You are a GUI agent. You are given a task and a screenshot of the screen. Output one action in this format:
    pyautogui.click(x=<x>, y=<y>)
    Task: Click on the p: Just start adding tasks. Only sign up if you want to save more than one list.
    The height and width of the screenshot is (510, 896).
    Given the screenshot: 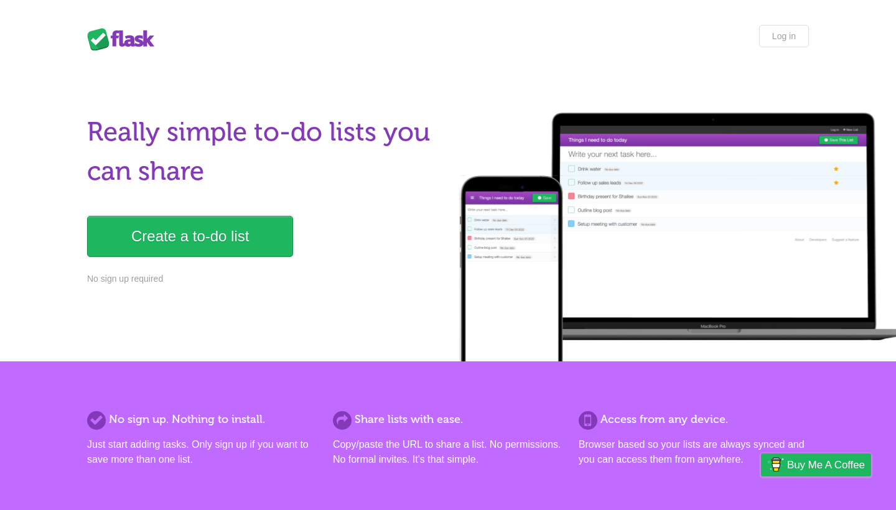 What is the action you would take?
    pyautogui.click(x=202, y=453)
    